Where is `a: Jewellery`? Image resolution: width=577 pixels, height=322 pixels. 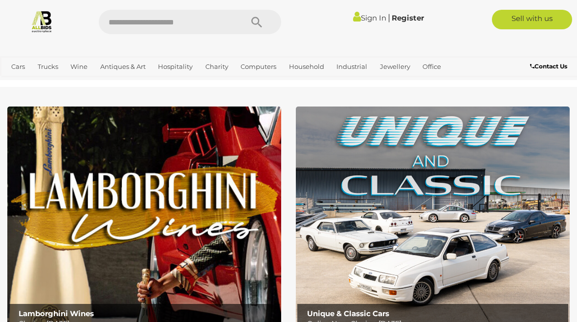
a: Jewellery is located at coordinates (395, 67).